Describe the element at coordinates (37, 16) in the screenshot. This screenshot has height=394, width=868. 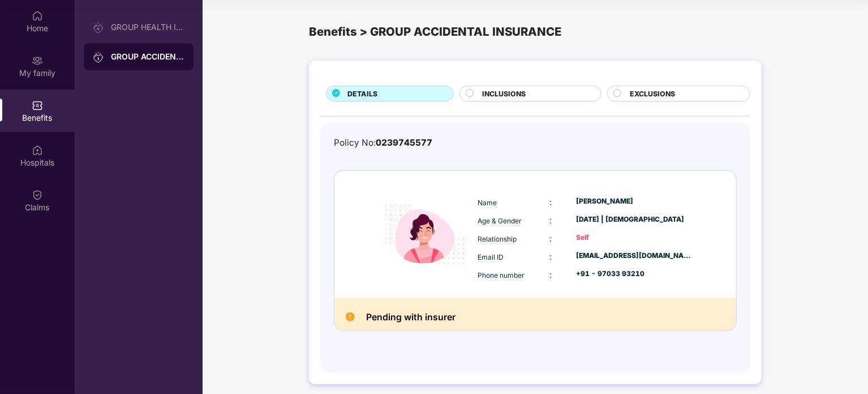
I see `img: svg+xml;base64,PHN2ZyBpZD0iSG9tZSIgeG1sbnM9Imh0dHA6Ly93d3cudzMub3JnLzIwMDAvc3ZnIiB3aWR0aD0iMjAiIG...` at that location.